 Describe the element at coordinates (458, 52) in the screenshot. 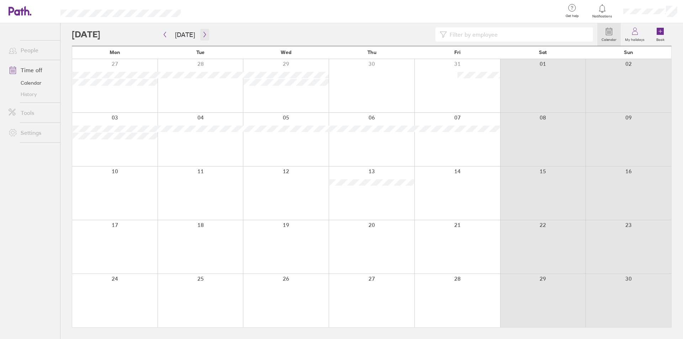

I see `span: Fri` at that location.